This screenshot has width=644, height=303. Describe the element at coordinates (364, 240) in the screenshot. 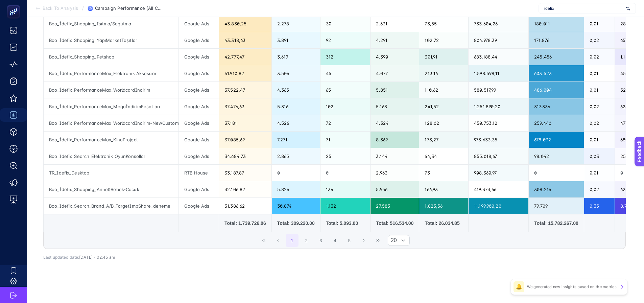

I see `button: Next Page` at that location.